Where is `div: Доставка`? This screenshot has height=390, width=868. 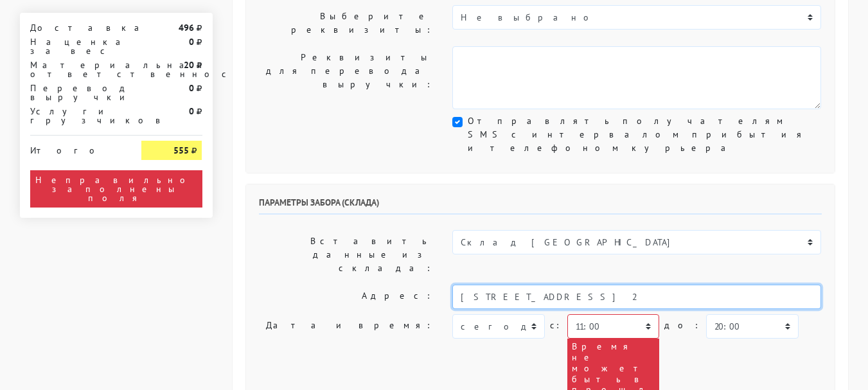
div: Доставка is located at coordinates (77, 28).